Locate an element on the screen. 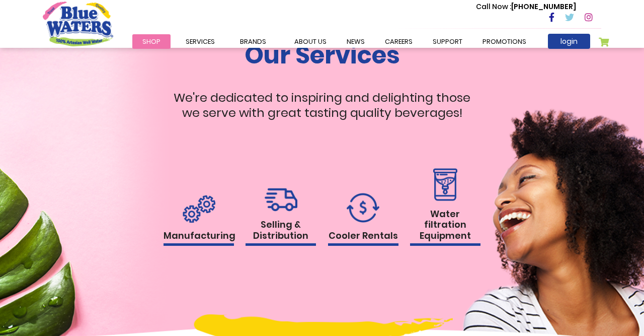  a: Selling & Distribution is located at coordinates (281, 217).